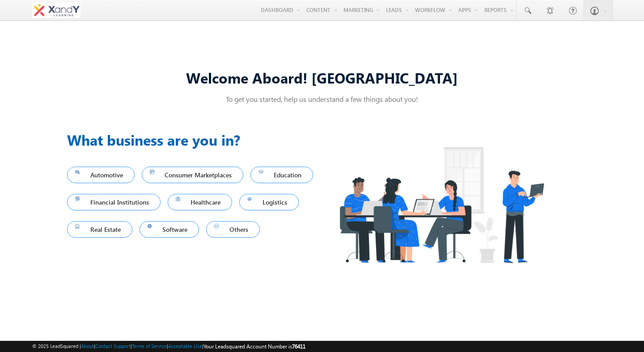 The width and height of the screenshot is (644, 352). What do you see at coordinates (99, 229) in the screenshot?
I see `span: Real Estate` at bounding box center [99, 229].